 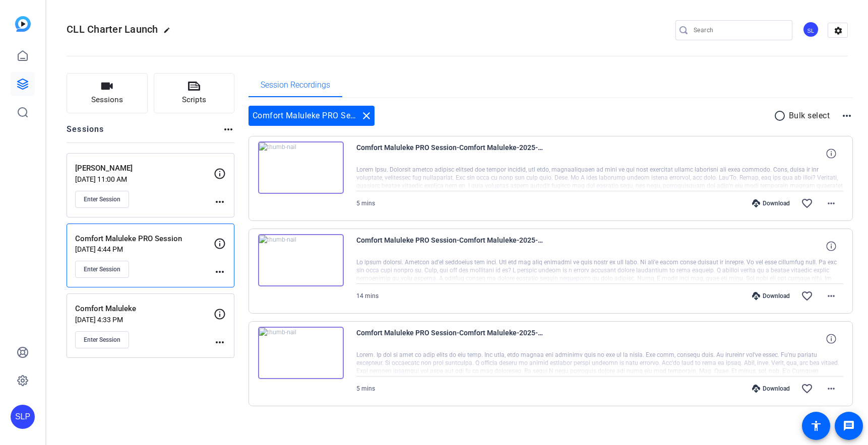 What do you see at coordinates (810, 29) in the screenshot?
I see `div: SL` at bounding box center [810, 29].